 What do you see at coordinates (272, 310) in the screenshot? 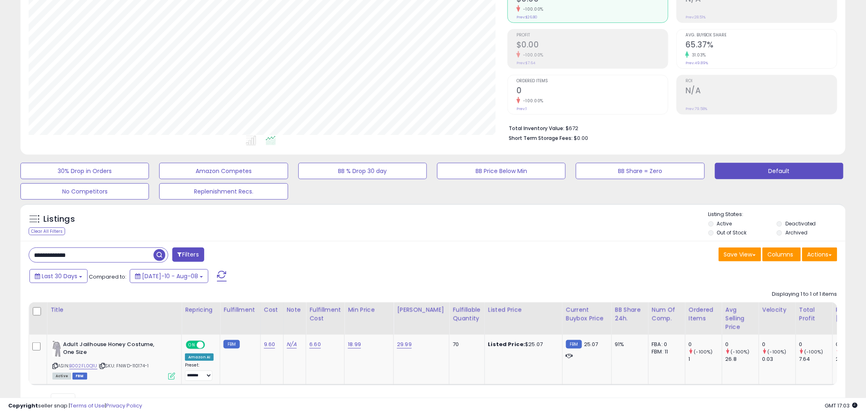
I see `div: Cost` at bounding box center [272, 310].